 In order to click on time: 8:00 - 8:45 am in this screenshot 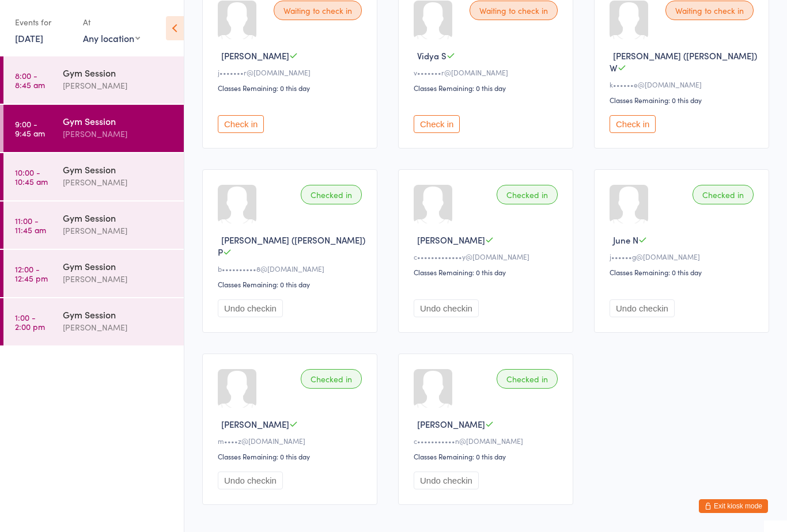, I will do `click(30, 80)`.